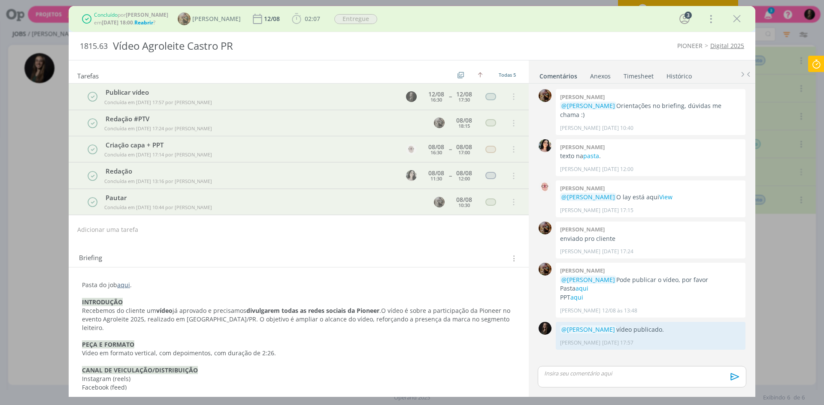  I want to click on p: Pasta do job ., so click(299, 285).